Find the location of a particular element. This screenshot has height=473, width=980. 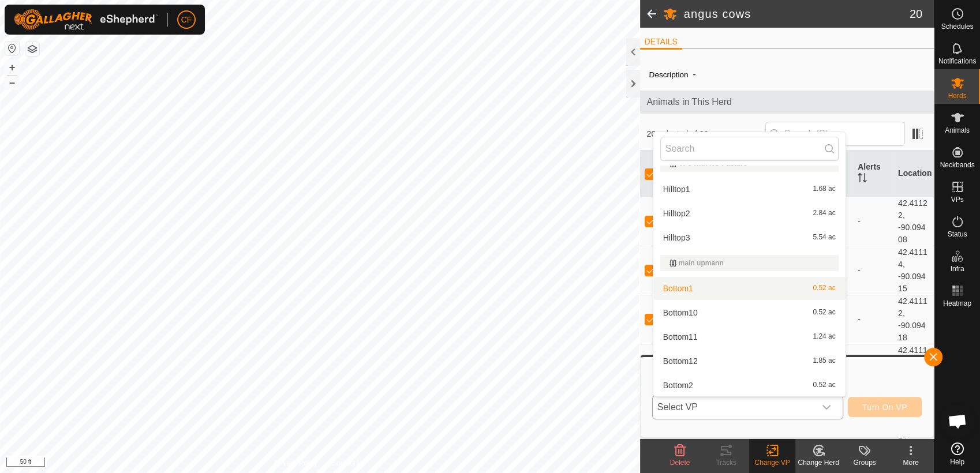

span: 20 selected of 20 is located at coordinates (706, 134).